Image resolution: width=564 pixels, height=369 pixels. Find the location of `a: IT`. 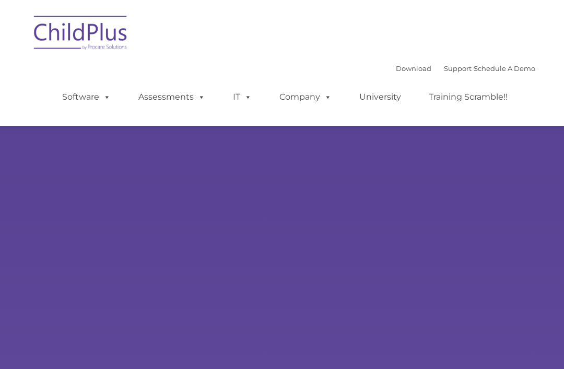

a: IT is located at coordinates (242, 97).